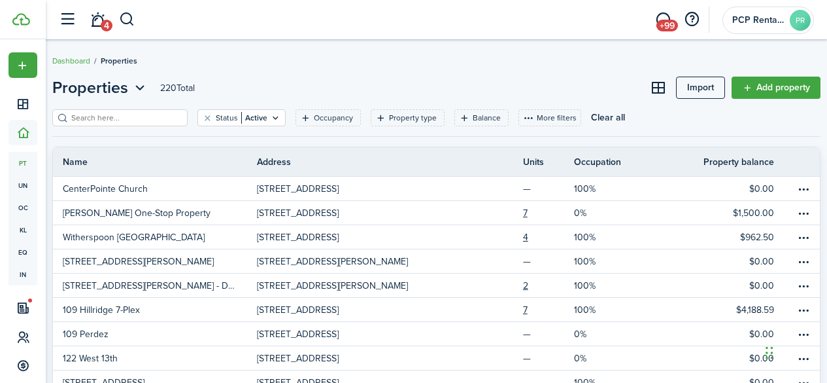 The image size is (827, 383). What do you see at coordinates (127, 20) in the screenshot?
I see `button: Search` at bounding box center [127, 20].